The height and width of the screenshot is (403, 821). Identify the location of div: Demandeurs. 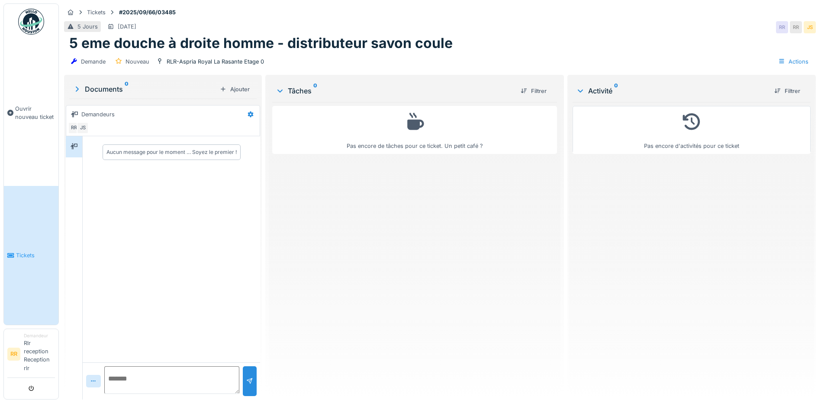
(98, 114).